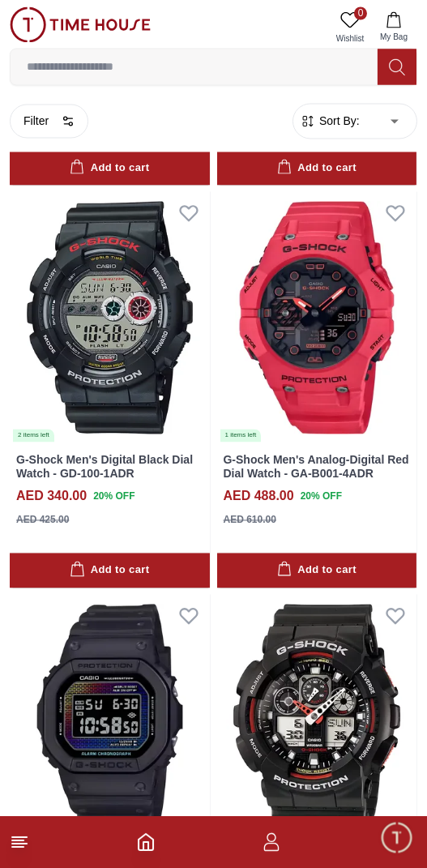  What do you see at coordinates (49, 122) in the screenshot?
I see `button: Filter` at bounding box center [49, 122].